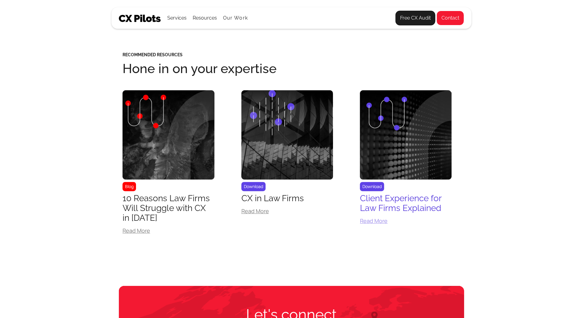 Image resolution: width=583 pixels, height=318 pixels. I want to click on a: Free CX Audit, so click(415, 18).